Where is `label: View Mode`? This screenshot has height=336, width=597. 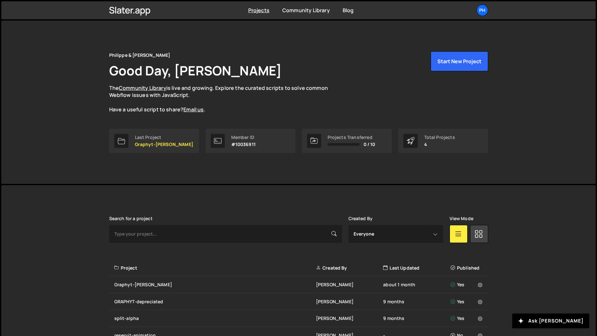
label: View Mode is located at coordinates (461, 219).